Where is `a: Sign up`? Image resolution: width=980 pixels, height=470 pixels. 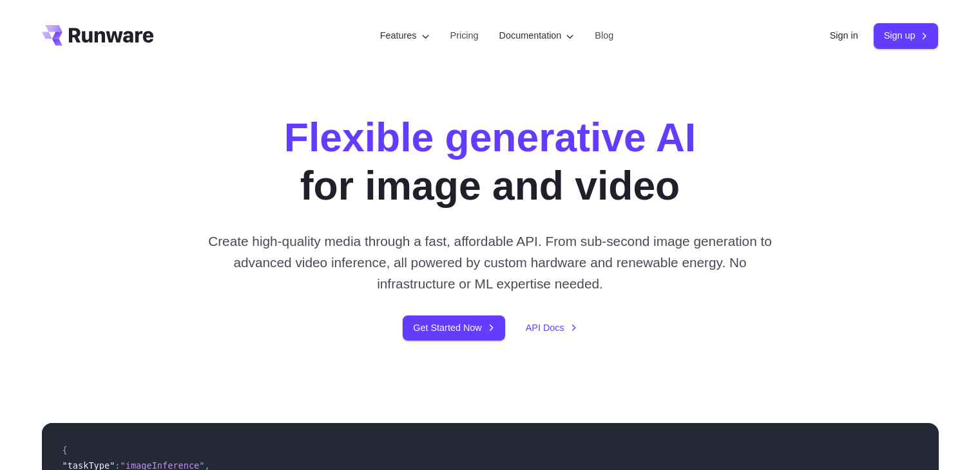 a: Sign up is located at coordinates (905, 35).